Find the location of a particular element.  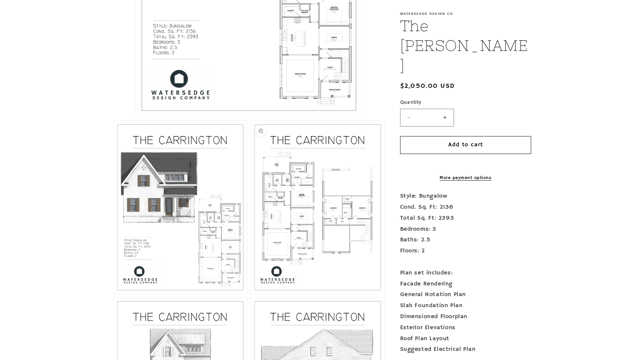

span: $2,050.00 USD is located at coordinates (427, 86).